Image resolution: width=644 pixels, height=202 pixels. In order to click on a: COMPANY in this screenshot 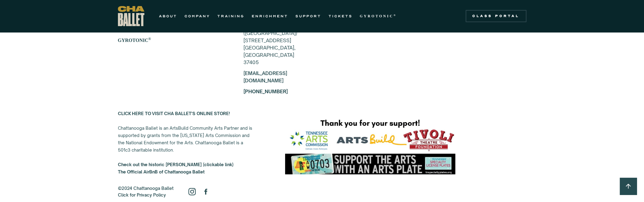, I will do `click(198, 16)`.